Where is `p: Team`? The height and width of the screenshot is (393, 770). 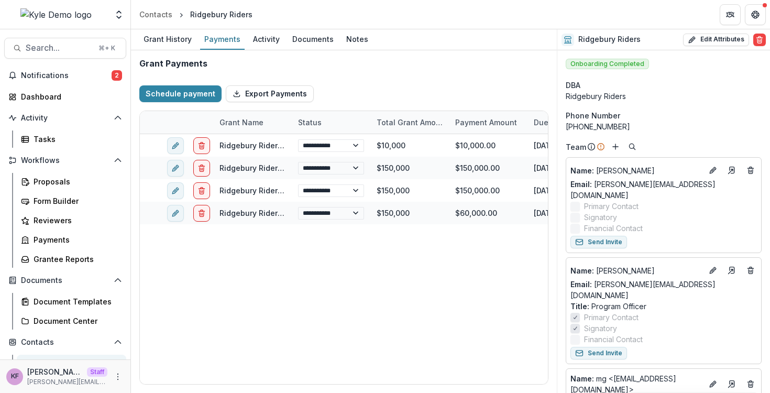 p: Team is located at coordinates (575, 147).